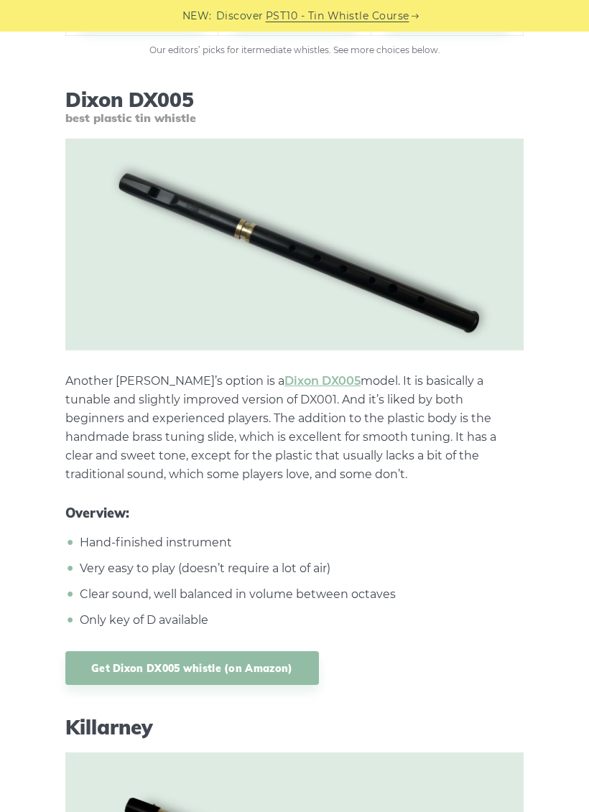  Describe the element at coordinates (299, 595) in the screenshot. I see `li: Clear sound, well balanced in volume between octaves` at that location.